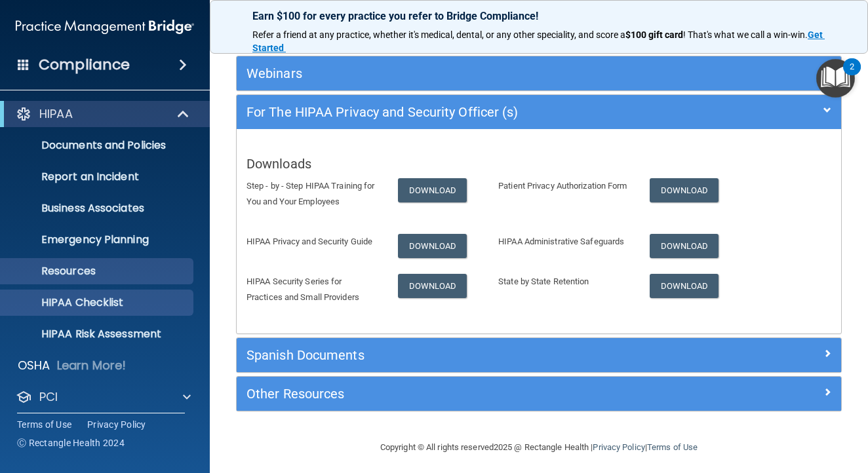 The image size is (868, 473). Describe the element at coordinates (564, 186) in the screenshot. I see `p: Patient Privacy Authorization Form` at that location.